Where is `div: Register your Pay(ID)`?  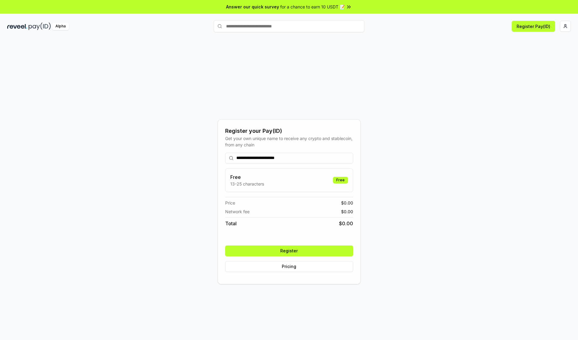 div: Register your Pay(ID) is located at coordinates (289, 131).